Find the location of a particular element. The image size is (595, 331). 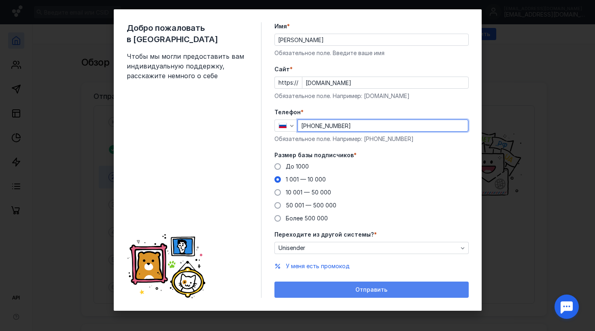

span: Телефон is located at coordinates (287, 112).